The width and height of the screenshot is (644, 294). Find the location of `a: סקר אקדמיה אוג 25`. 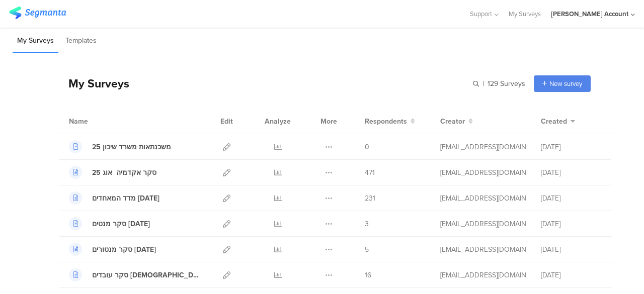

a: סקר אקדמיה אוג 25 is located at coordinates (113, 172).